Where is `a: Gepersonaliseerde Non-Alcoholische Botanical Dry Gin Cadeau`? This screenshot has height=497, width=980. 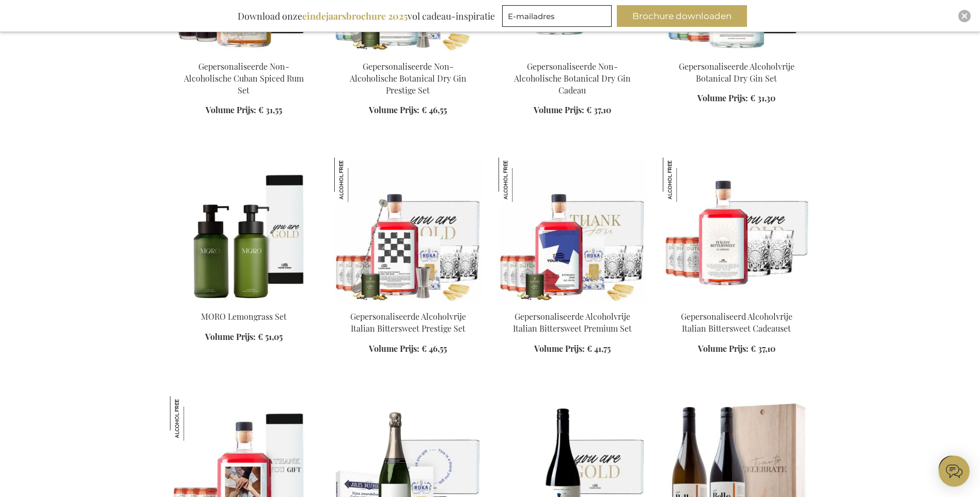 a: Gepersonaliseerde Non-Alcoholische Botanical Dry Gin Cadeau is located at coordinates (573, 78).